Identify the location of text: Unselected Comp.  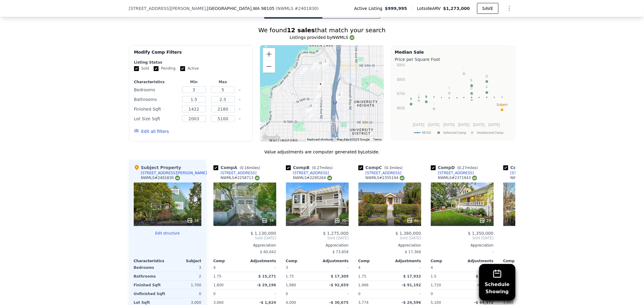
(490, 133).